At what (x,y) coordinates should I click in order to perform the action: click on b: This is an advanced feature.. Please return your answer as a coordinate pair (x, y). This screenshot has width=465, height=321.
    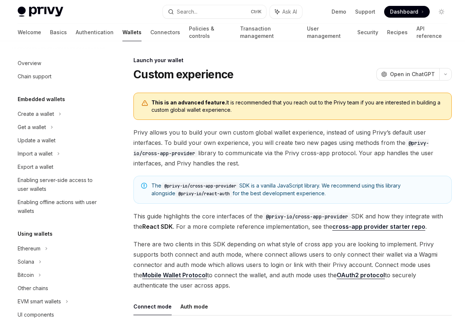
    Looking at the image, I should click on (189, 102).